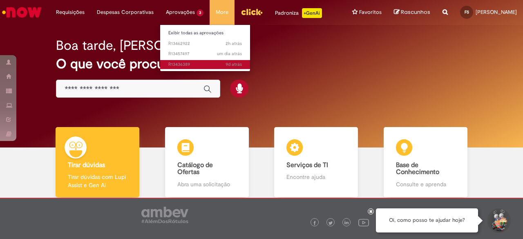 The image size is (523, 239). Describe the element at coordinates (364, 222) in the screenshot. I see `img: logo_footer_youtube.png` at that location.